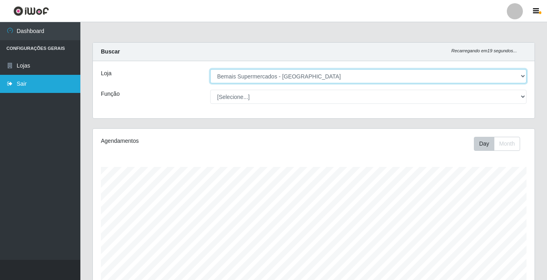 This screenshot has height=280, width=547. Describe the element at coordinates (110, 94) in the screenshot. I see `label: Função` at that location.